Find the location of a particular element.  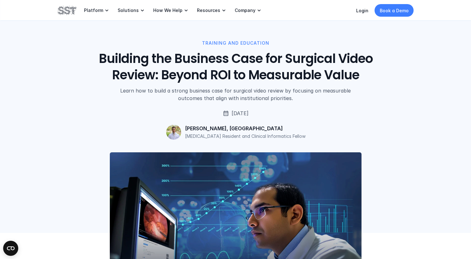

a: Login is located at coordinates (362, 10).